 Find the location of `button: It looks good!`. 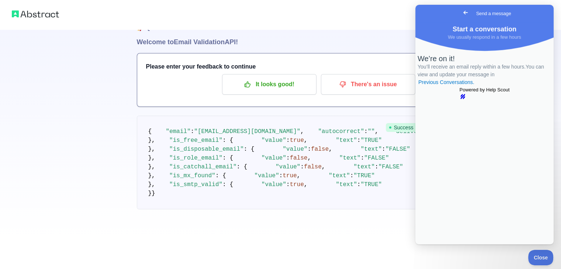

button: It looks good! is located at coordinates (269, 85).